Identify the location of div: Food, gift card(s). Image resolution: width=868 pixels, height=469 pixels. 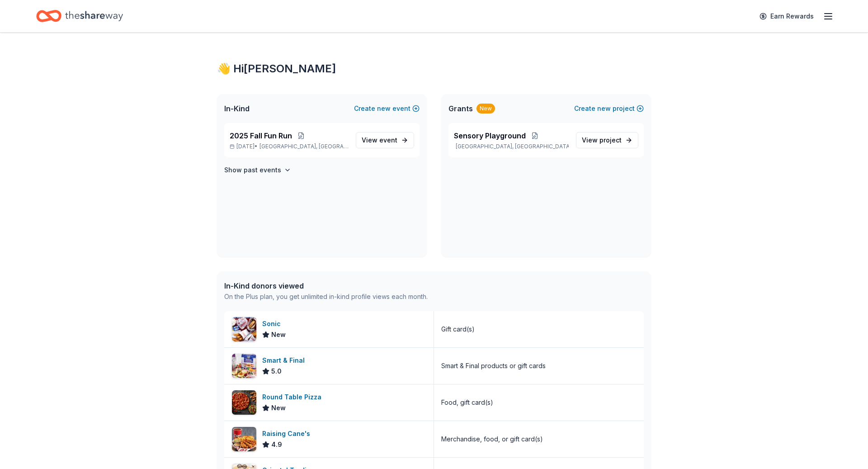
(467, 403).